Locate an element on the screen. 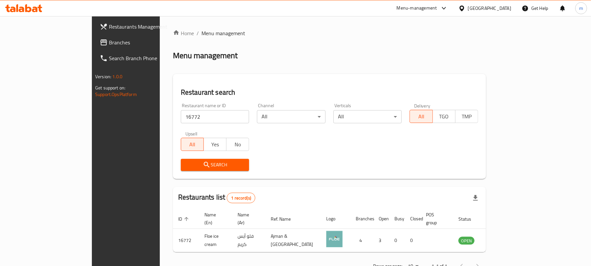  span: Restaurants Management is located at coordinates (147, 27).